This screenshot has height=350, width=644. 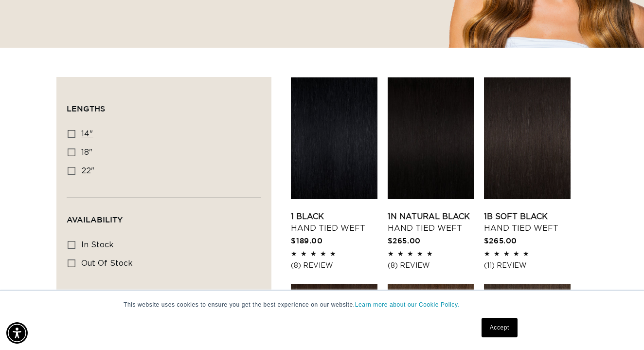 What do you see at coordinates (527, 222) in the screenshot?
I see `a: 1B Soft Black Hand Tied Weft` at bounding box center [527, 222].